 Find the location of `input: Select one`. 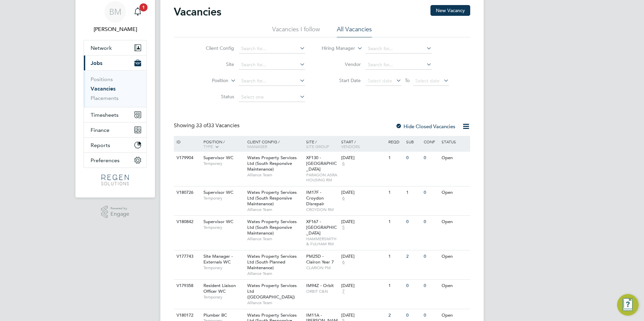

input: Select one is located at coordinates (272, 97).